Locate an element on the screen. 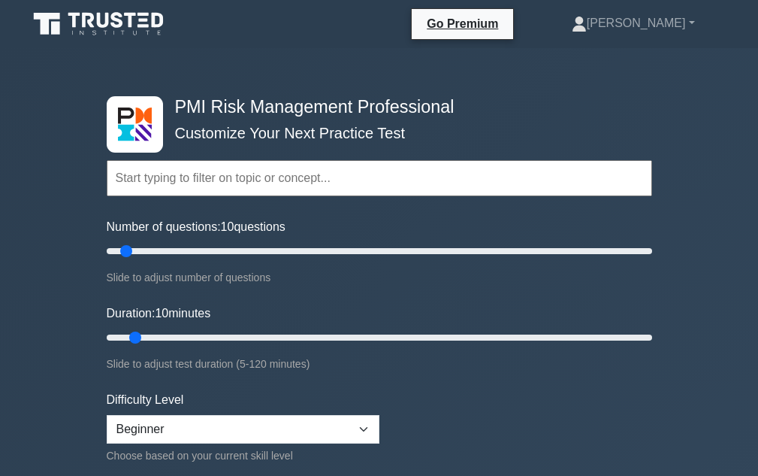 This screenshot has width=758, height=476. div: Slide to adjust number of questions is located at coordinates (380, 277).